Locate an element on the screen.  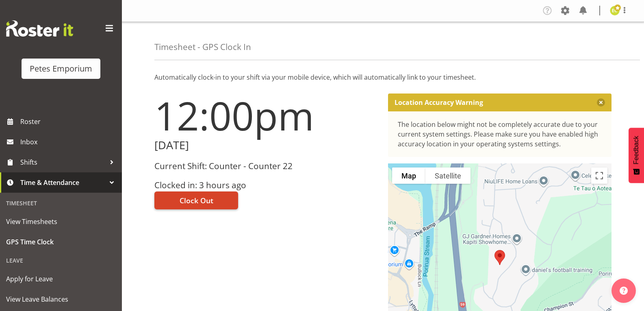
button: Show street map is located at coordinates (409, 176).